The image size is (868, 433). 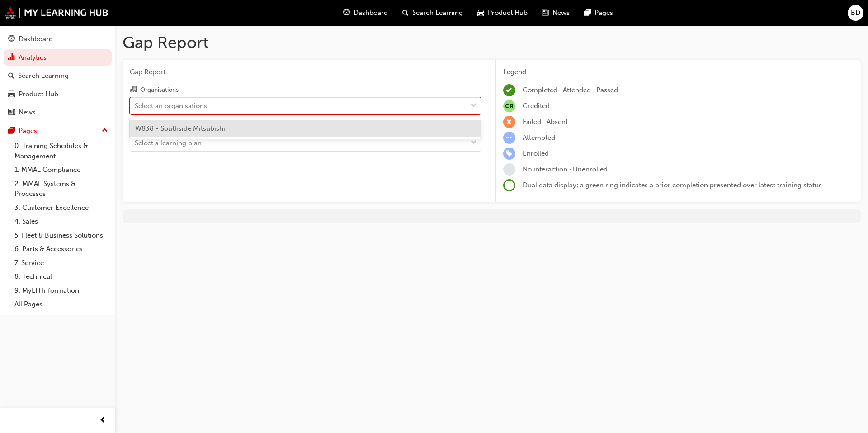 What do you see at coordinates (539, 138) in the screenshot?
I see `span: Attempted` at bounding box center [539, 138].